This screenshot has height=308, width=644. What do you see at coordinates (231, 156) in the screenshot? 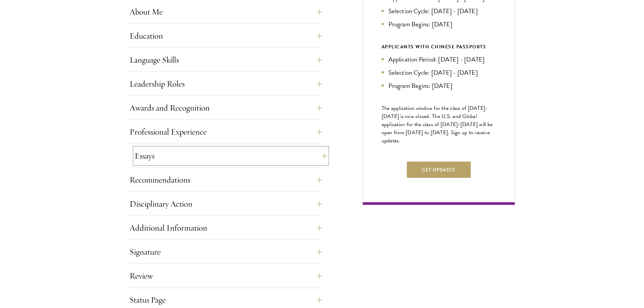
I see `button: Essays` at bounding box center [231, 156].